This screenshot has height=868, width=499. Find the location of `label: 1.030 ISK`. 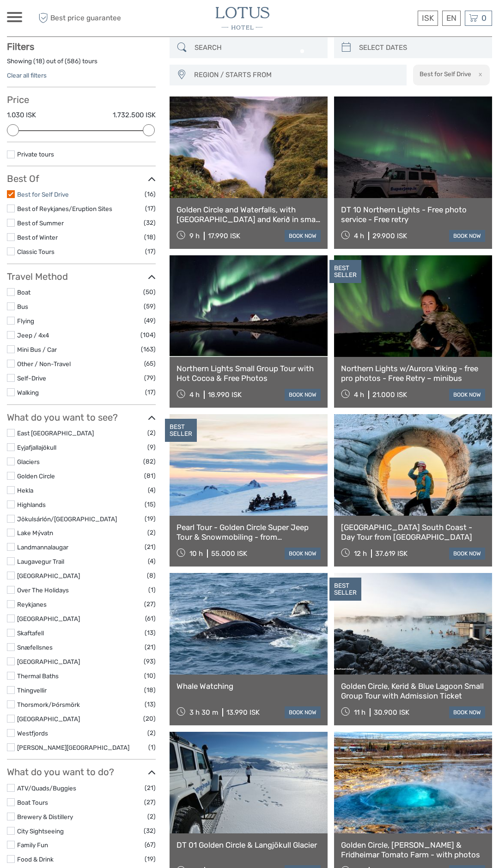

label: 1.030 ISK is located at coordinates (21, 115).